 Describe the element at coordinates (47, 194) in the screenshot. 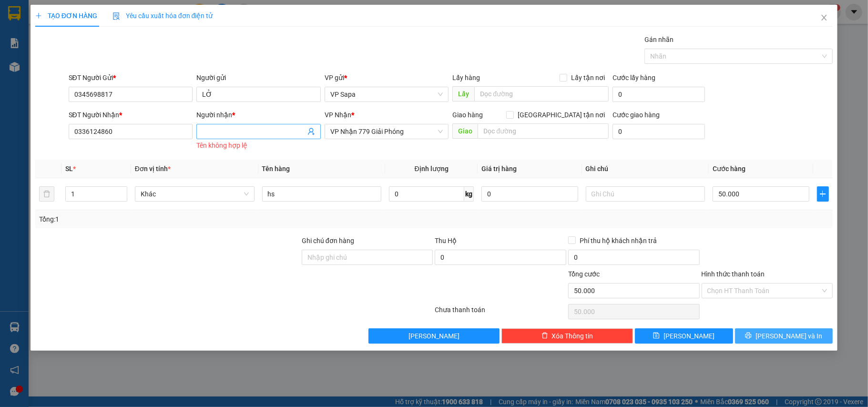

I see `button: delete` at that location.